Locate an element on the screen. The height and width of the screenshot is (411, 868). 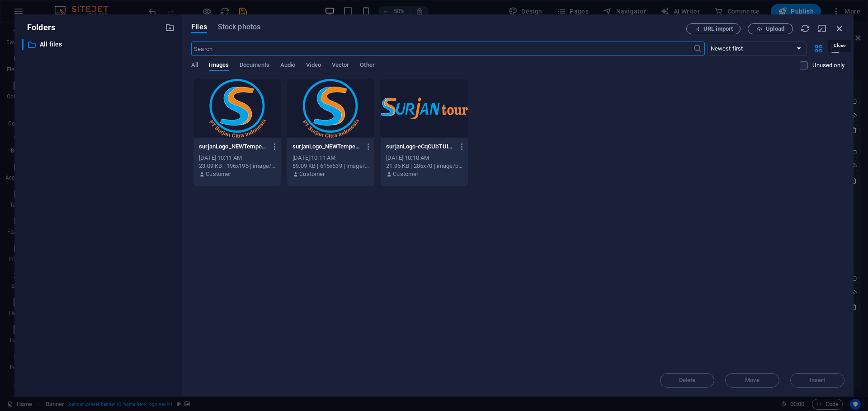
span: Video is located at coordinates (313, 66).